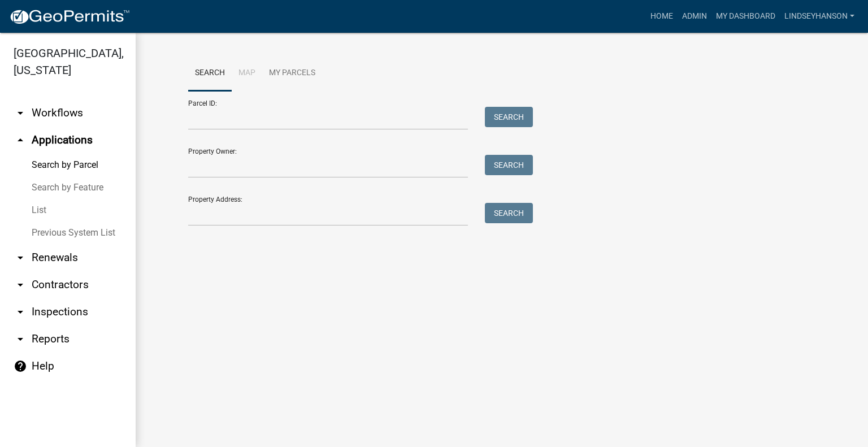  Describe the element at coordinates (819, 16) in the screenshot. I see `a: Lindseyhanson` at that location.